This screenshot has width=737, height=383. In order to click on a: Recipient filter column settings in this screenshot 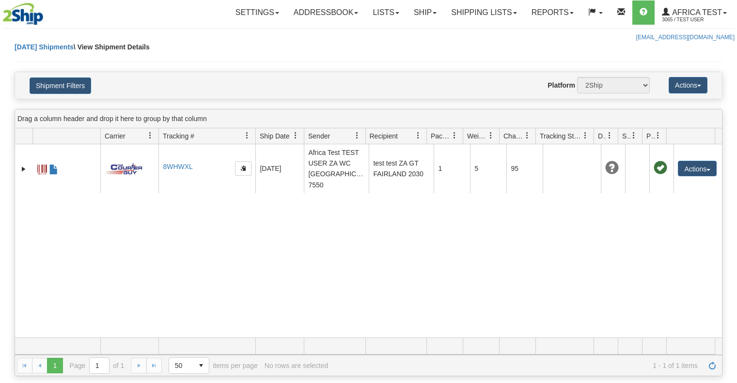, I will do `click(418, 136)`.